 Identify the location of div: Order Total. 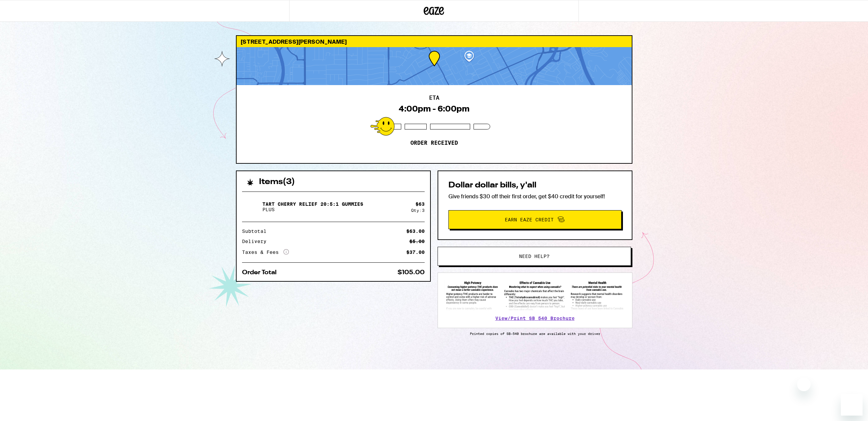
(262, 273).